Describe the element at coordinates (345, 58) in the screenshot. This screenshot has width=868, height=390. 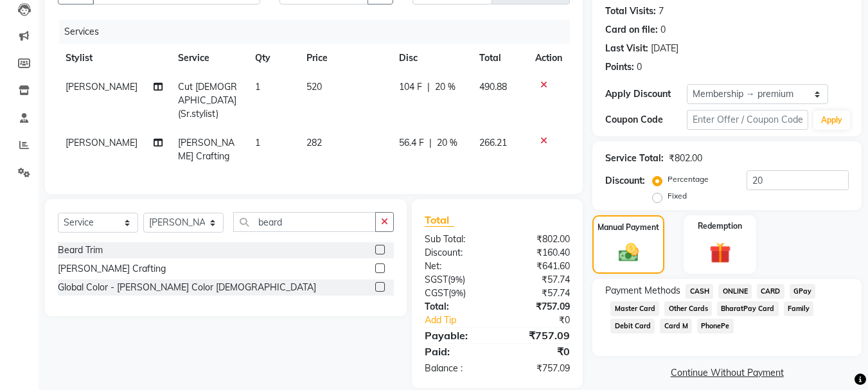
I see `th: Price` at that location.